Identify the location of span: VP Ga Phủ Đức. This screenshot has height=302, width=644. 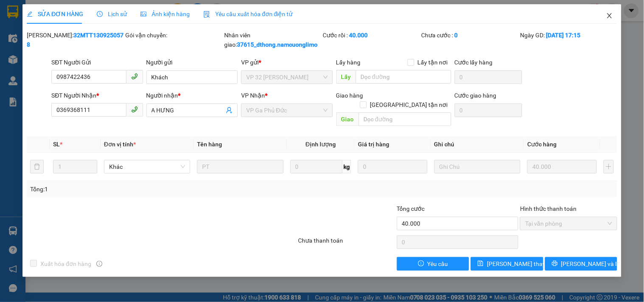
(287, 110).